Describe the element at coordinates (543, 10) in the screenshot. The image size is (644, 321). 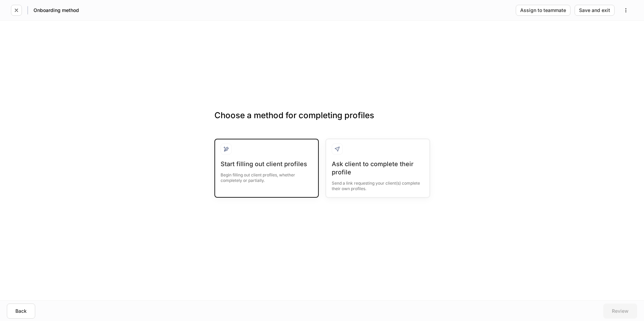
I see `button: Assign to teammate` at that location.